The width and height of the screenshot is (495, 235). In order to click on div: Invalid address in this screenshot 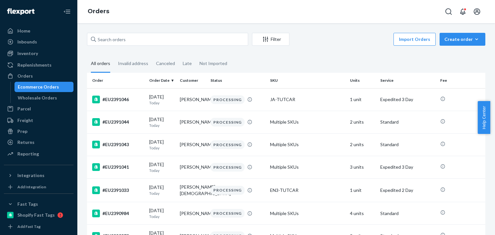, I will do `click(133, 64)`.